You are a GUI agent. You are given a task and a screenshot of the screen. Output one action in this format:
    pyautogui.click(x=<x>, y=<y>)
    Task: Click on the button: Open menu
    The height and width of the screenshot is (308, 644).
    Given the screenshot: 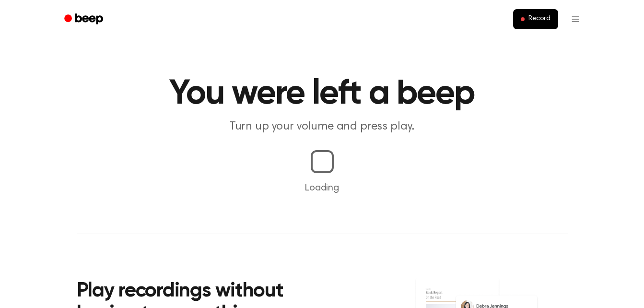 What is the action you would take?
    pyautogui.click(x=576, y=19)
    